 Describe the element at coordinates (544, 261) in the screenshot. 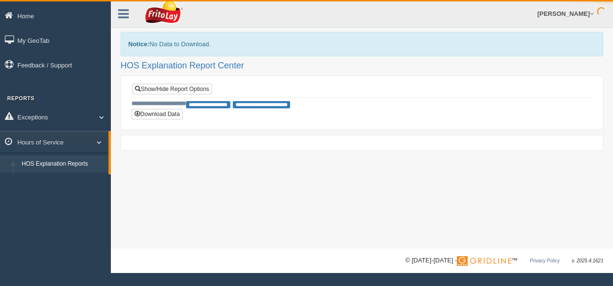

I see `a: Privacy Policy` at that location.